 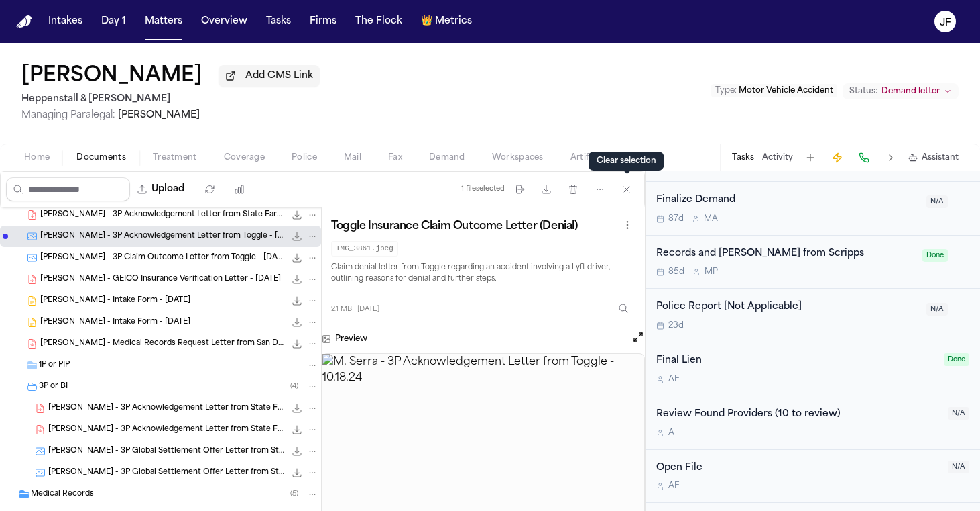 What do you see at coordinates (798, 414) in the screenshot?
I see `div: Review Found Providers (10 to review)` at bounding box center [798, 414].